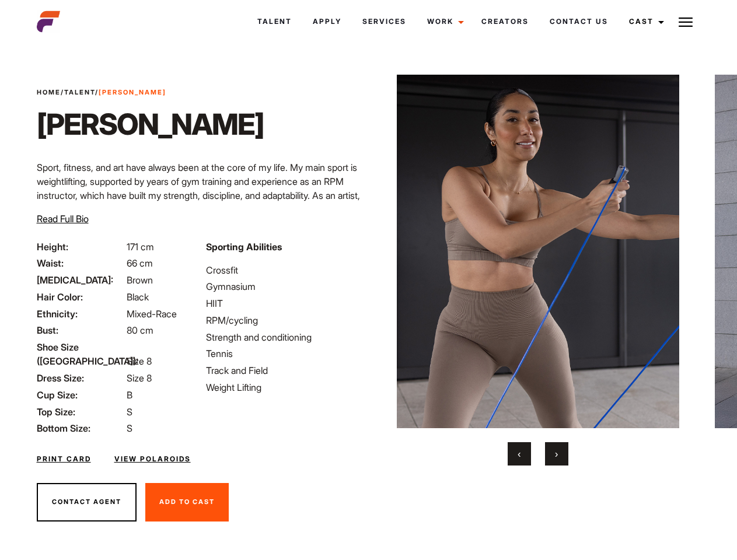 This screenshot has width=737, height=560. What do you see at coordinates (48, 92) in the screenshot?
I see `a: Home` at bounding box center [48, 92].